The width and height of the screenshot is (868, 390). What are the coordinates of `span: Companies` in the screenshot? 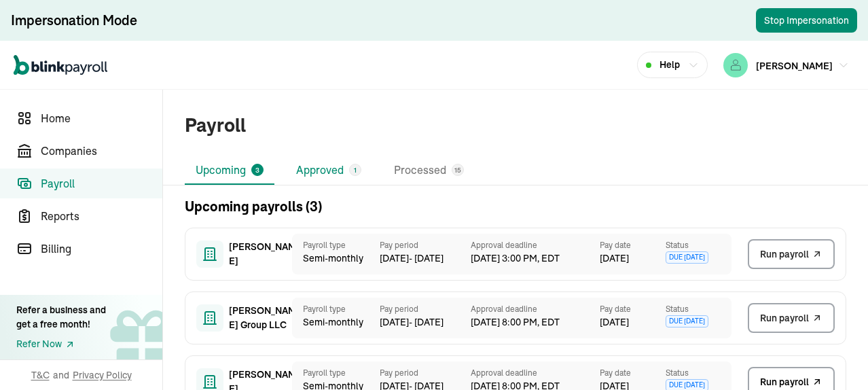 It's located at (101, 151).